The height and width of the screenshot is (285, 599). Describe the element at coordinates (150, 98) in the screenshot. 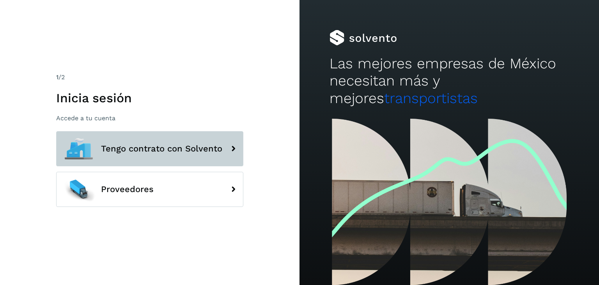

I see `h1: Inicia sesión` at that location.